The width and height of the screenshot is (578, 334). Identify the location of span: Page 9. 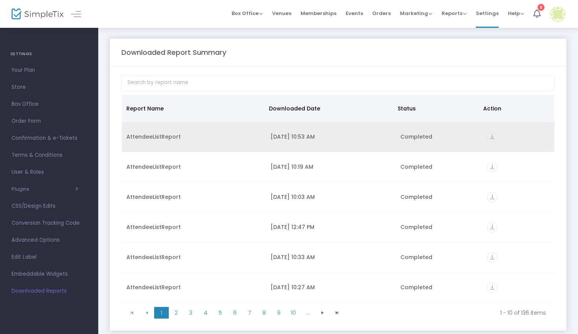
(279, 312).